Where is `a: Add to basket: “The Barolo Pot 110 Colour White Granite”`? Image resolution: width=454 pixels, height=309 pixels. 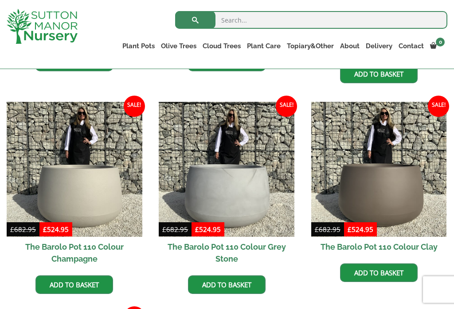 a: Add to basket: “The Barolo Pot 110 Colour White Granite” is located at coordinates (378, 74).